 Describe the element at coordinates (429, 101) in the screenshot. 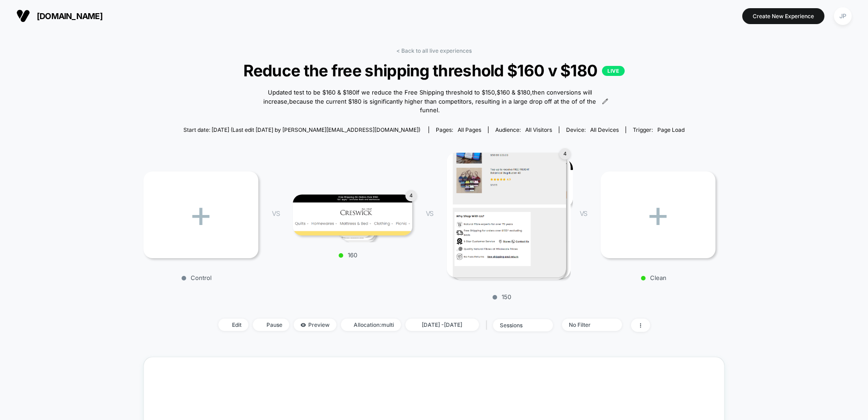

I see `span: Updated test to be $160 & $180If we reduce the Free Shipping threshold to $150,$160 & $180,then c...` at that location.